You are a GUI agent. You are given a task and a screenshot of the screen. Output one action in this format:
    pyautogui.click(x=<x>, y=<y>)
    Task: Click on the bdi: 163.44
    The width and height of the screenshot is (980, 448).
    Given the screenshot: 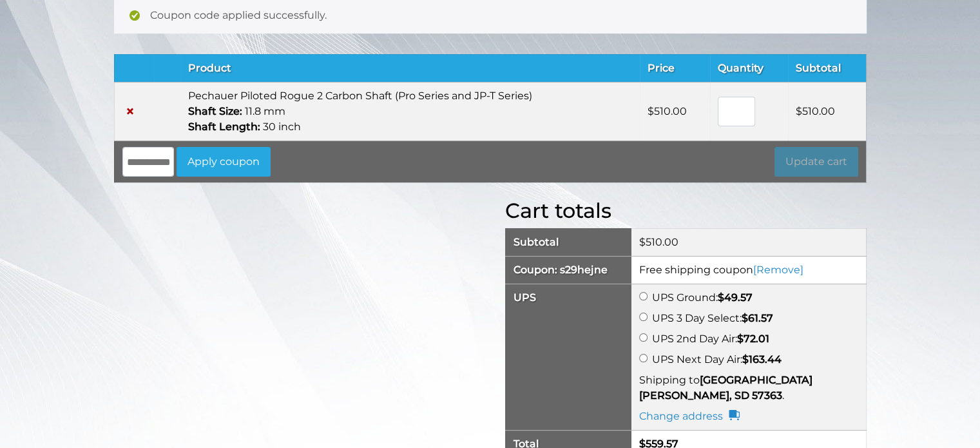 What is the action you would take?
    pyautogui.click(x=762, y=359)
    